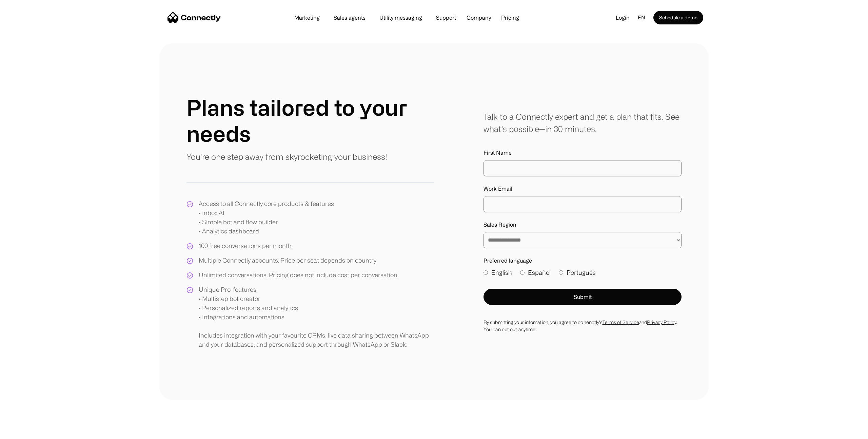 This screenshot has width=868, height=439. What do you see at coordinates (486, 273) in the screenshot?
I see `input: English` at bounding box center [486, 273].